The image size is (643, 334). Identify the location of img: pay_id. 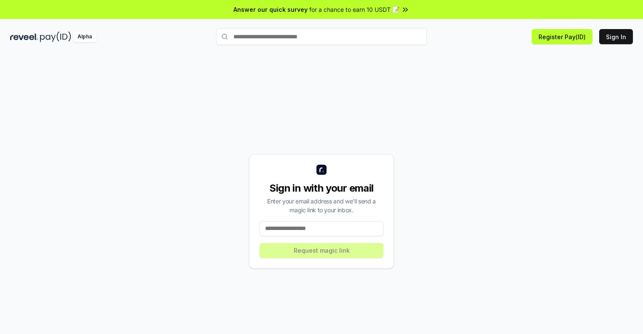
(56, 37).